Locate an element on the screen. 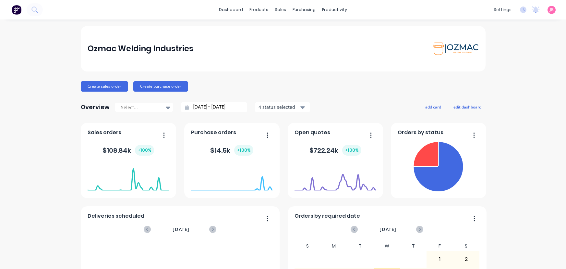  button: Create purchase order is located at coordinates (161, 86).